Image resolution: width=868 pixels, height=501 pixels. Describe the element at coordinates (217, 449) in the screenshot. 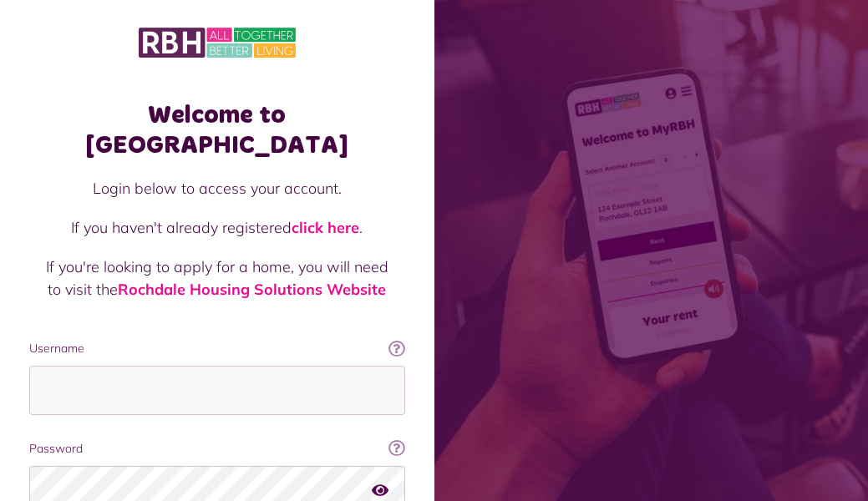

I see `label: Password` at that location.